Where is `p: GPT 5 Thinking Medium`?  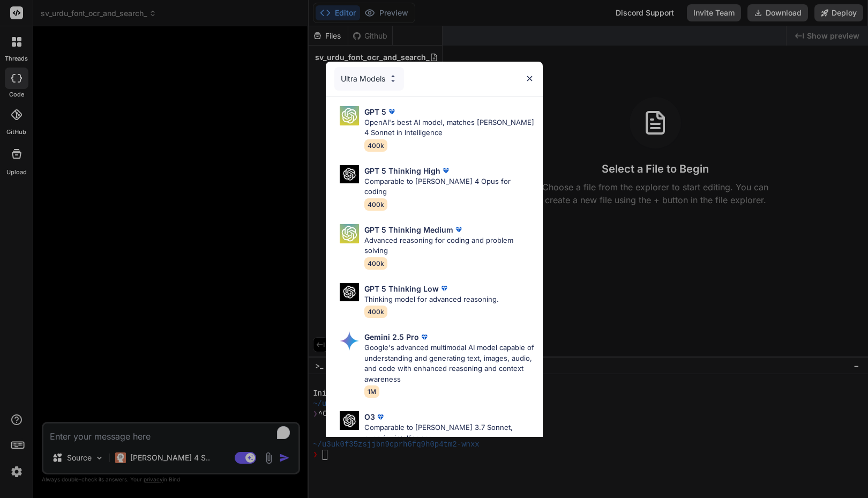
p: GPT 5 Thinking Medium is located at coordinates (408, 229).